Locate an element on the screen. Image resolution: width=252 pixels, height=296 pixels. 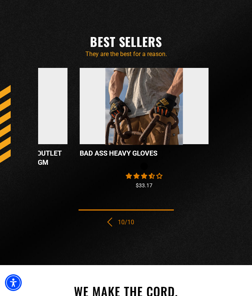
span: 10/10 is located at coordinates (126, 222).